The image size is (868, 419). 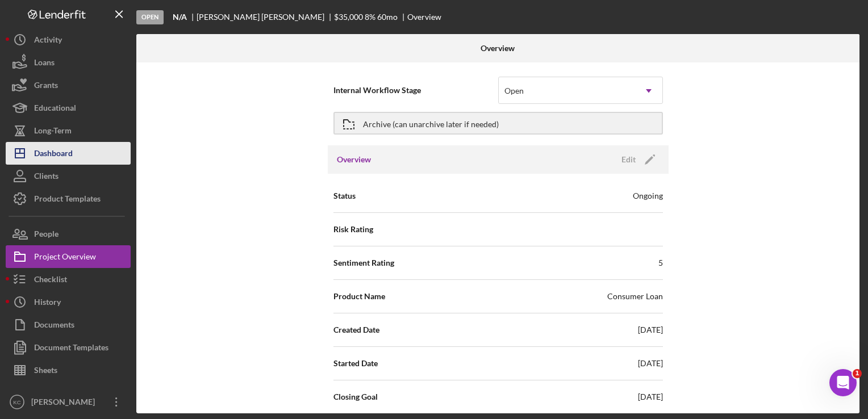 I want to click on div: Grants, so click(x=46, y=86).